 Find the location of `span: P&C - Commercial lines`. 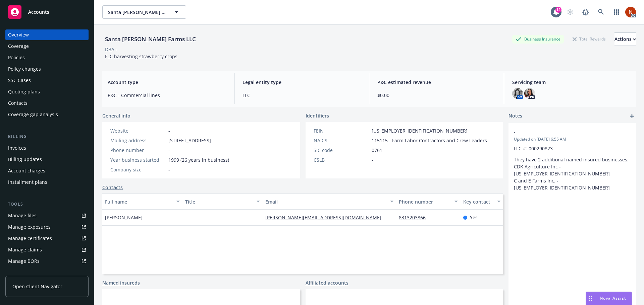

span: P&C - Commercial lines is located at coordinates (167, 95).